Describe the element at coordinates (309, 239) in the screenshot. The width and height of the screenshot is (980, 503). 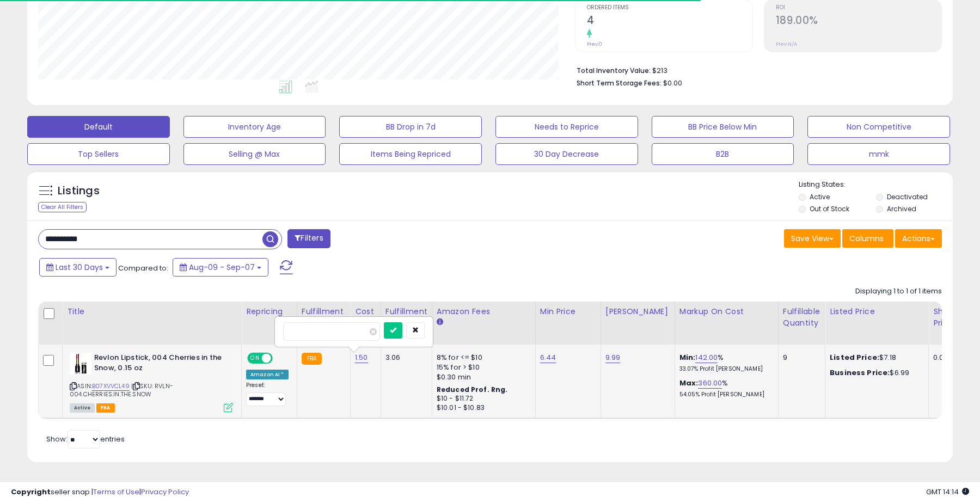
I see `button: Filters` at that location.